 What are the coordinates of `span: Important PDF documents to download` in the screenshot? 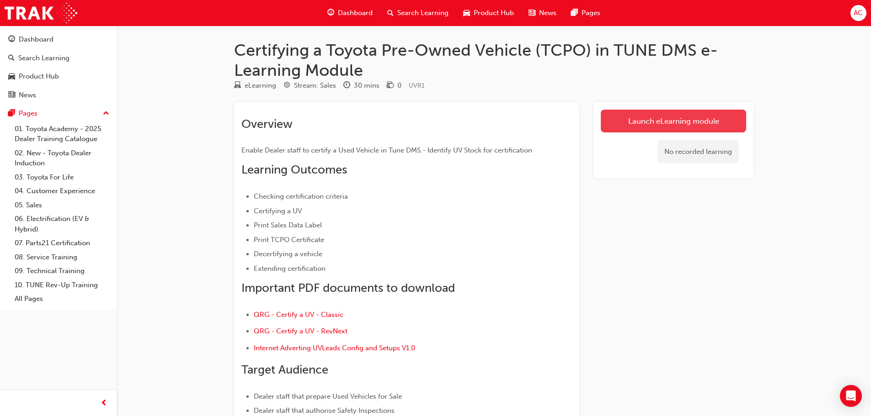 It's located at (348, 288).